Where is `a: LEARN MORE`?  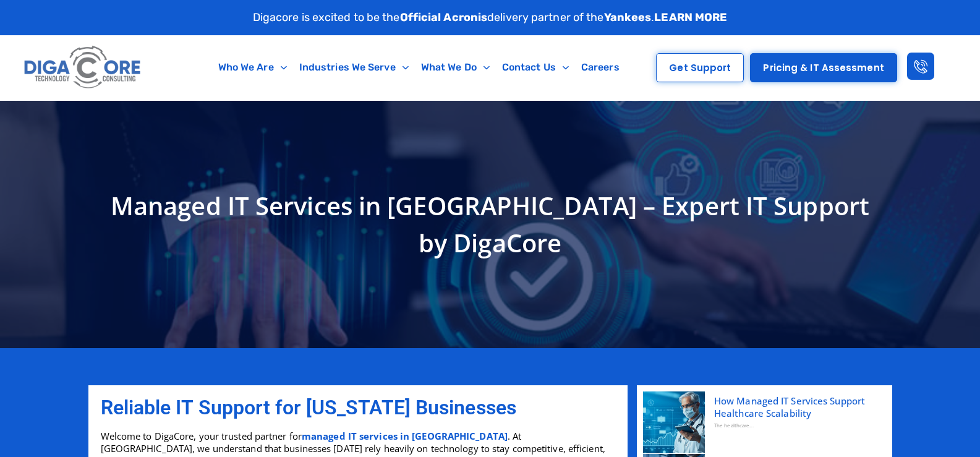
a: LEARN MORE is located at coordinates (691, 18).